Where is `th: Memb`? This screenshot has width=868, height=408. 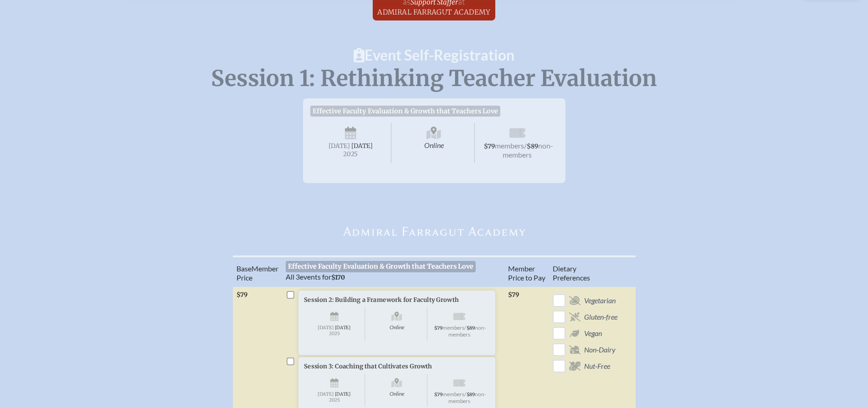
th: Memb is located at coordinates (257, 271).